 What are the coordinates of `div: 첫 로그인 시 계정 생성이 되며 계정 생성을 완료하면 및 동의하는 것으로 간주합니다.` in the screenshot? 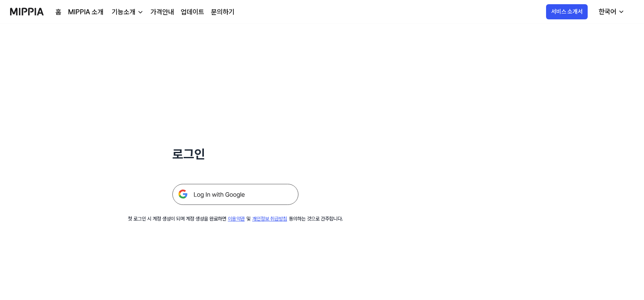 It's located at (235, 219).